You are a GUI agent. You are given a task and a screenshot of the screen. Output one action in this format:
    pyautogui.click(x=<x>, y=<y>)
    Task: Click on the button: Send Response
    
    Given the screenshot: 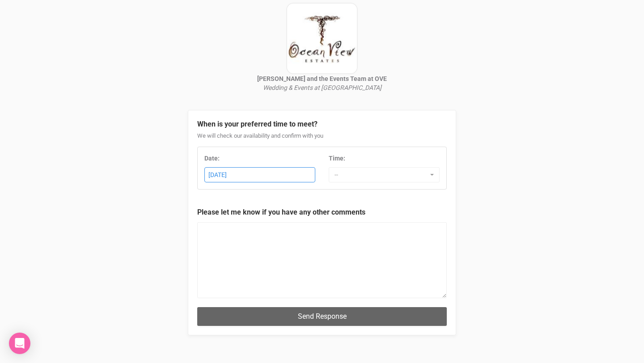 What is the action you would take?
    pyautogui.click(x=322, y=316)
    